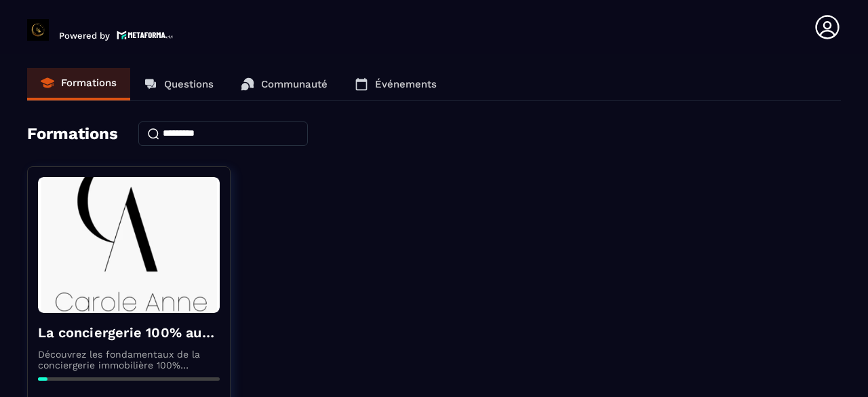 This screenshot has width=868, height=397. I want to click on p: Communauté, so click(294, 84).